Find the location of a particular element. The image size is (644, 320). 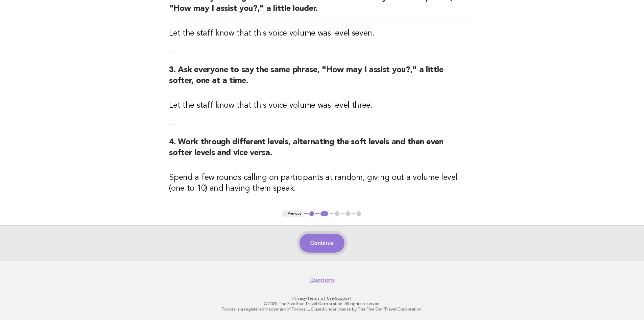

button: < Previous is located at coordinates (293, 213).